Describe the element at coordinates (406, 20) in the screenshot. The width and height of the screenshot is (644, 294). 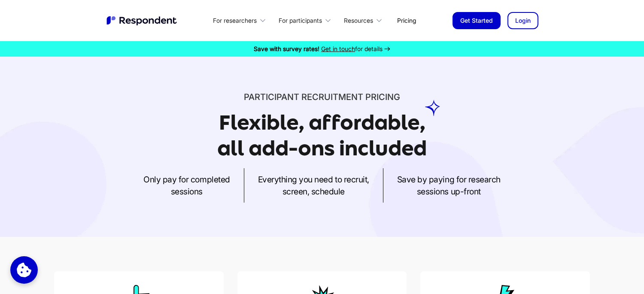
I see `a: Pricing` at that location.